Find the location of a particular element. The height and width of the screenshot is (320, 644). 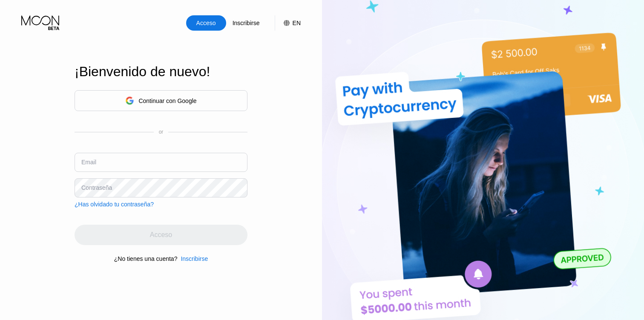

div: ¡Bienvenido de nuevo! is located at coordinates (161, 71).